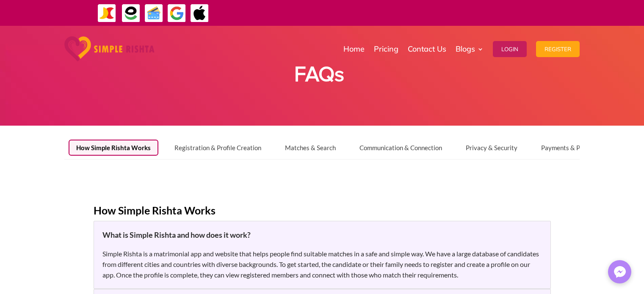 The width and height of the screenshot is (644, 294). Describe the element at coordinates (558, 49) in the screenshot. I see `a: Register` at that location.